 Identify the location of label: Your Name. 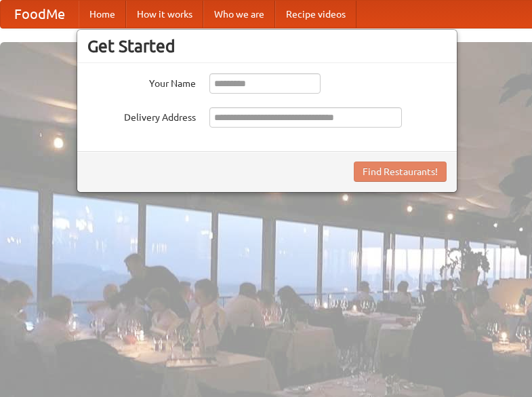
(141, 81).